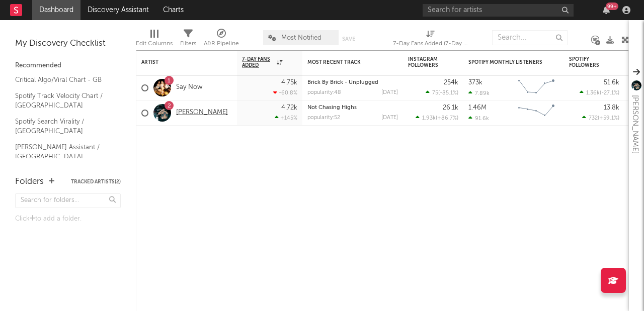  I want to click on div: 99 +, so click(612, 6).